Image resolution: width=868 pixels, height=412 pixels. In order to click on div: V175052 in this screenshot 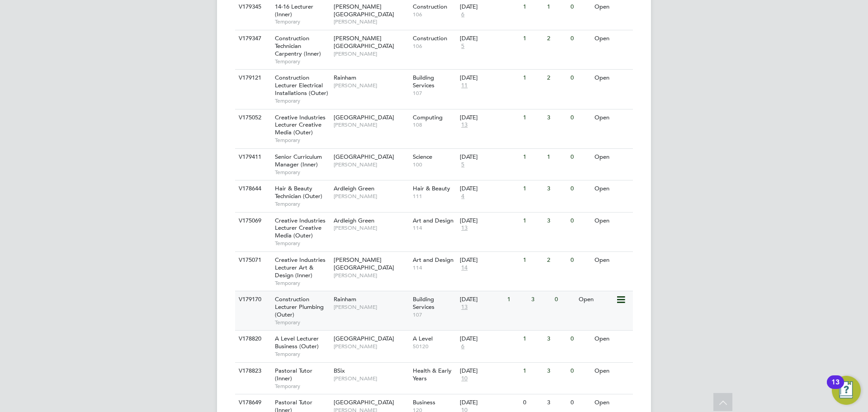, I will do `click(252, 118)`.